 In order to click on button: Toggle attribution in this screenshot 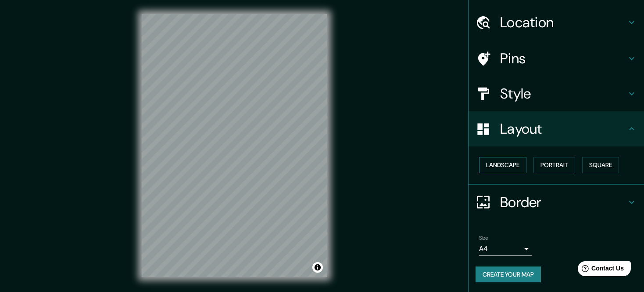, I will do `click(318, 267)`.